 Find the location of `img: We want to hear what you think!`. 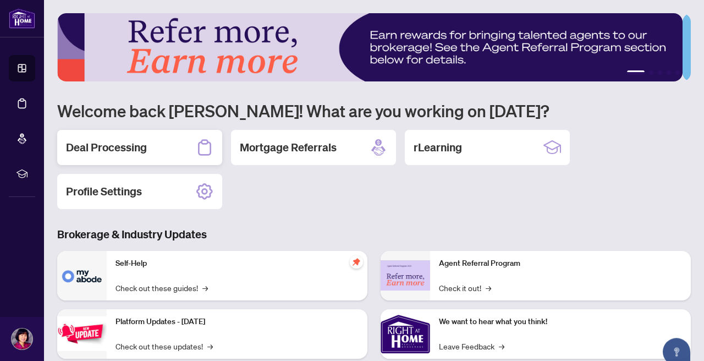

img: We want to hear what you think! is located at coordinates (406, 334).